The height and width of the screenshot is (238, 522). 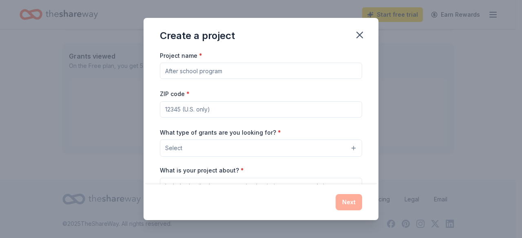 What do you see at coordinates (197, 36) in the screenshot?
I see `div: Create a project` at bounding box center [197, 36].